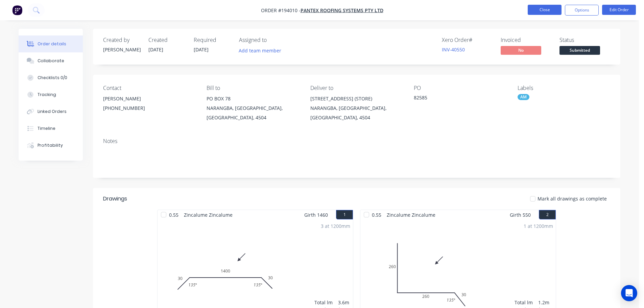 The height and width of the screenshot is (308, 644). I want to click on div: Bill to, so click(253, 88).